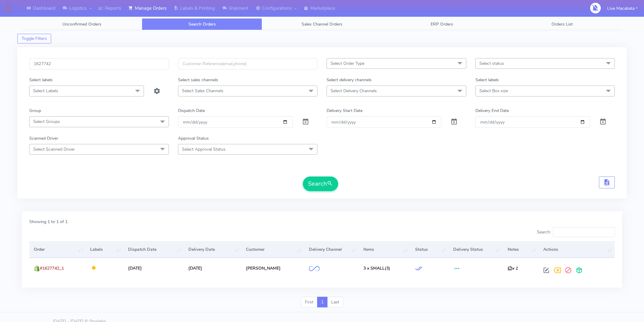  I want to click on th: Items: activate to sort column ascending, so click(384, 250).